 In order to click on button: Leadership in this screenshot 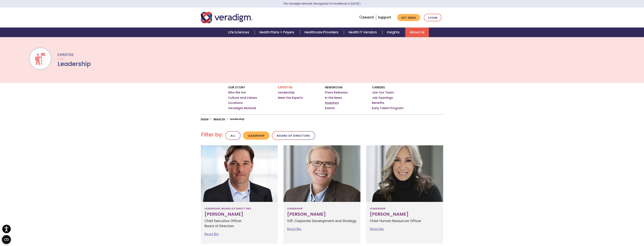, I will do `click(256, 135)`.